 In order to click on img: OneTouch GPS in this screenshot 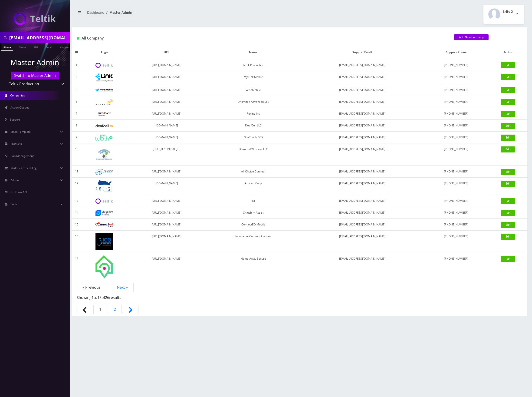, I will do `click(104, 138)`.